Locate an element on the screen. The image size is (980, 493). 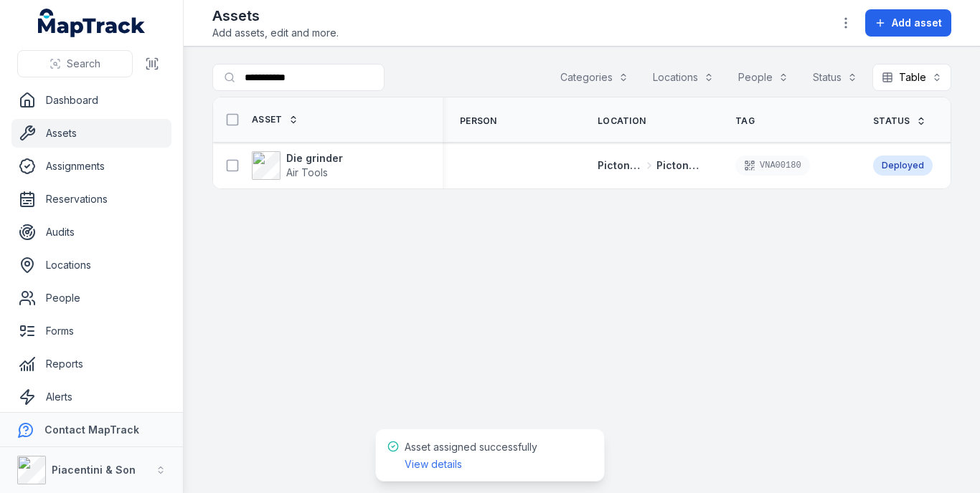
strong: Die grinder is located at coordinates (314, 158).